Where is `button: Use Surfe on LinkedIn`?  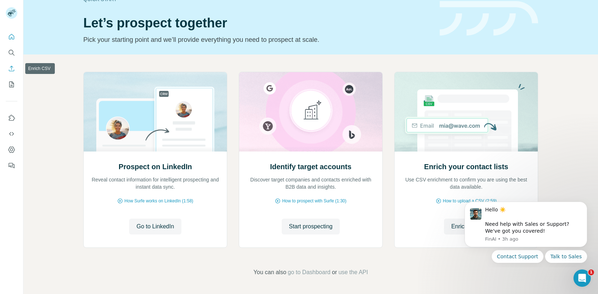 button: Use Surfe on LinkedIn is located at coordinates (12, 118).